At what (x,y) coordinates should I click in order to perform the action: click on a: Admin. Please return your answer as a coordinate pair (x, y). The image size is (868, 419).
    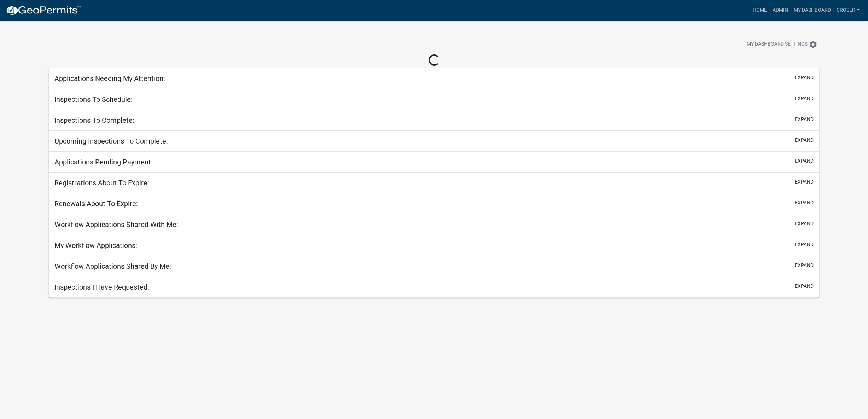
    Looking at the image, I should click on (781, 10).